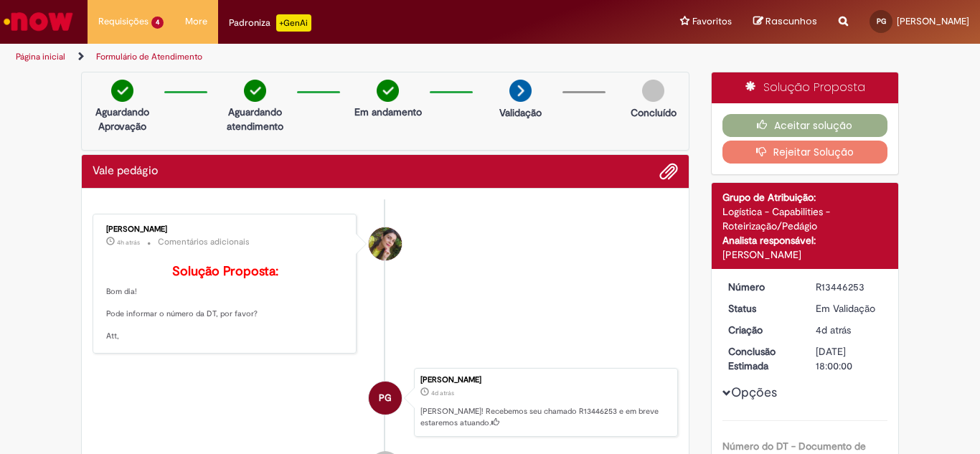  I want to click on p: Concluído, so click(653, 113).